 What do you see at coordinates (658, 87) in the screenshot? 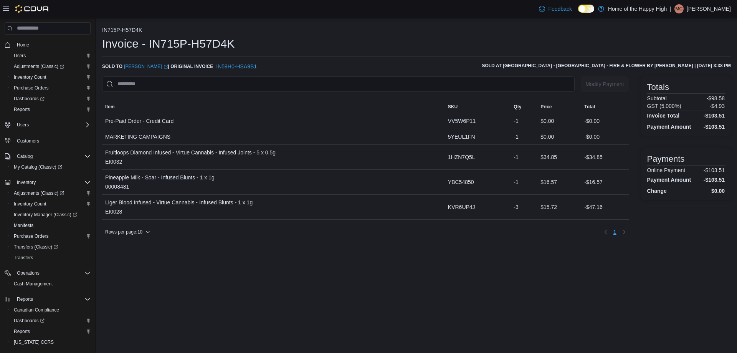
I see `h3: Totals` at bounding box center [658, 87].